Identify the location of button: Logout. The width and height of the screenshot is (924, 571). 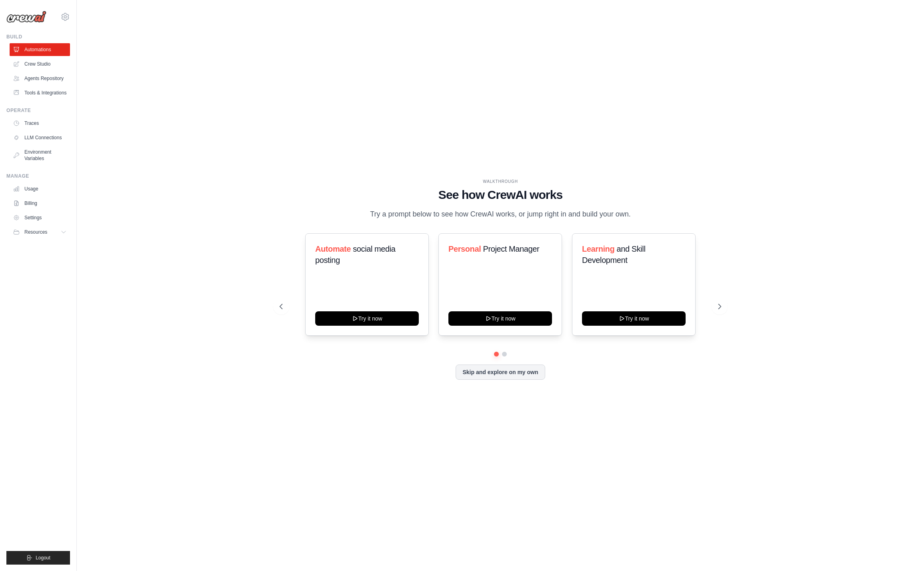
(38, 558).